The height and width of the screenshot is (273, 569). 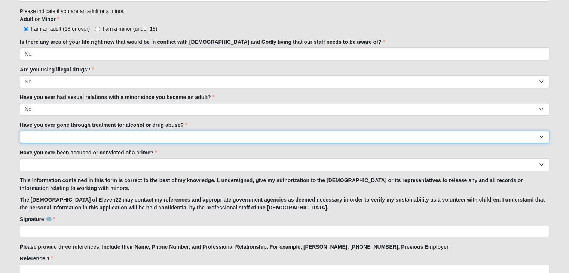 What do you see at coordinates (104, 125) in the screenshot?
I see `label: Have you ever gone through treatment for alcohol or drug abuse?` at bounding box center [104, 125].